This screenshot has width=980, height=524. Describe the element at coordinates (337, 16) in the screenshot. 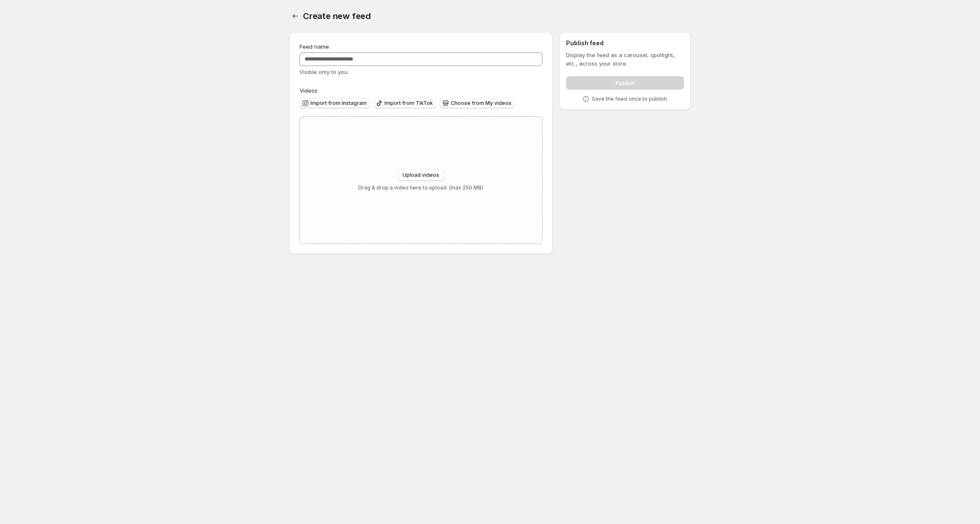

I see `span: Create new feed` at that location.